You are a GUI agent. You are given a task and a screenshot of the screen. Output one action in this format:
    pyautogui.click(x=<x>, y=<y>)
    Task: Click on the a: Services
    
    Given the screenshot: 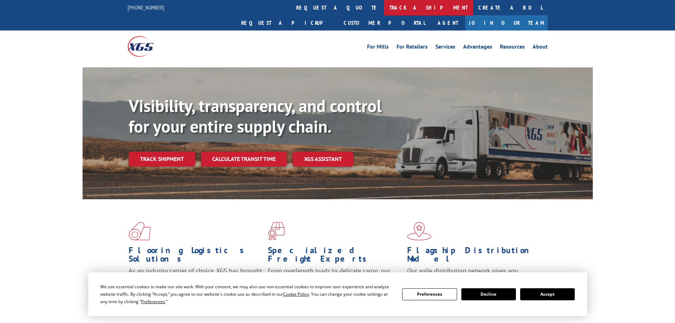 What is the action you would take?
    pyautogui.click(x=446, y=48)
    